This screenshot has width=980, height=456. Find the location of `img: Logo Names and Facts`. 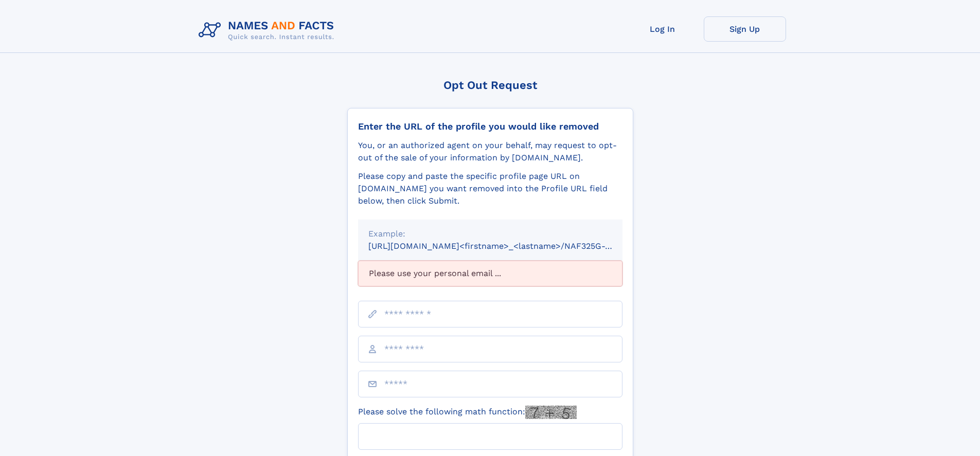

img: Logo Names and Facts is located at coordinates (269, 31).